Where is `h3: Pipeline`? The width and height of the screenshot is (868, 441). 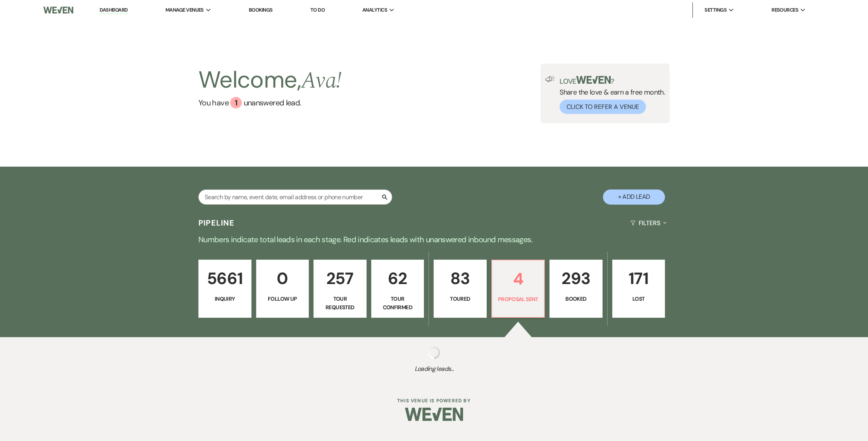 h3: Pipeline is located at coordinates (216, 223).